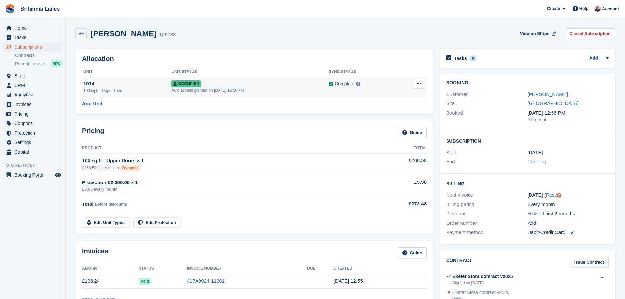 The image size is (625, 299). I want to click on h2: Pricing, so click(93, 132).